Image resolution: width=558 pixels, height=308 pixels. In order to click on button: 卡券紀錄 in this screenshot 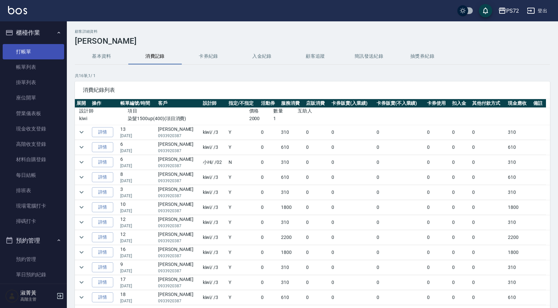, I will do `click(208, 56)`.